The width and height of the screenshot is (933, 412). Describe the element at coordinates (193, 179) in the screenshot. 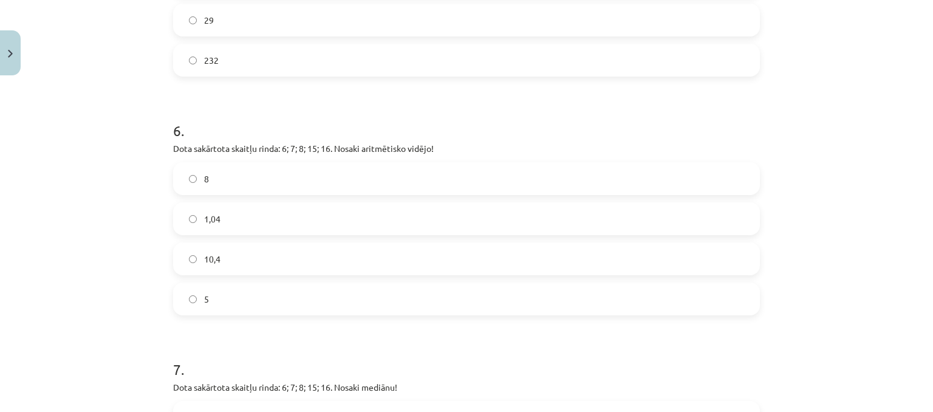

I see `input: 8` at that location.